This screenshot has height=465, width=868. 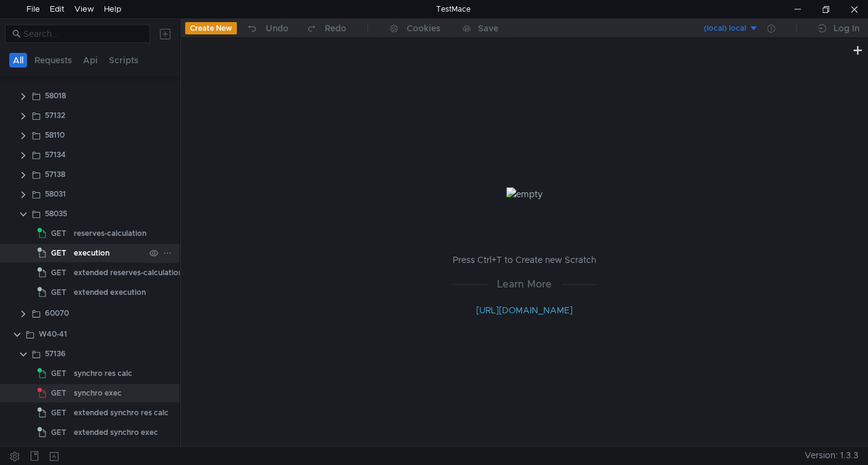 I want to click on div: reserves-calculation, so click(x=110, y=233).